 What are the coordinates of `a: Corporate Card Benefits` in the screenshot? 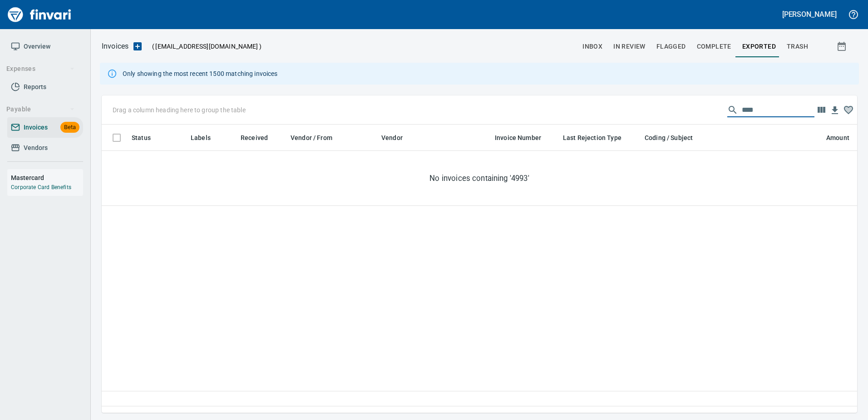 It's located at (41, 187).